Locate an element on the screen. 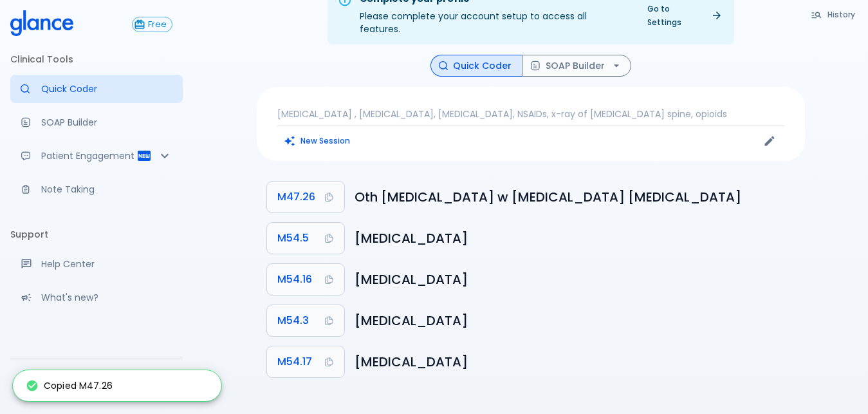 Image resolution: width=868 pixels, height=414 pixels. h6: Sciatica is located at coordinates (574, 321).